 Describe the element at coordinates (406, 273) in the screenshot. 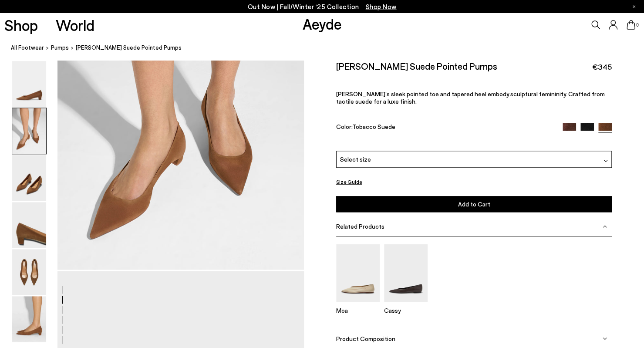

I see `img: Cassy Pointed-Toe Flats` at that location.